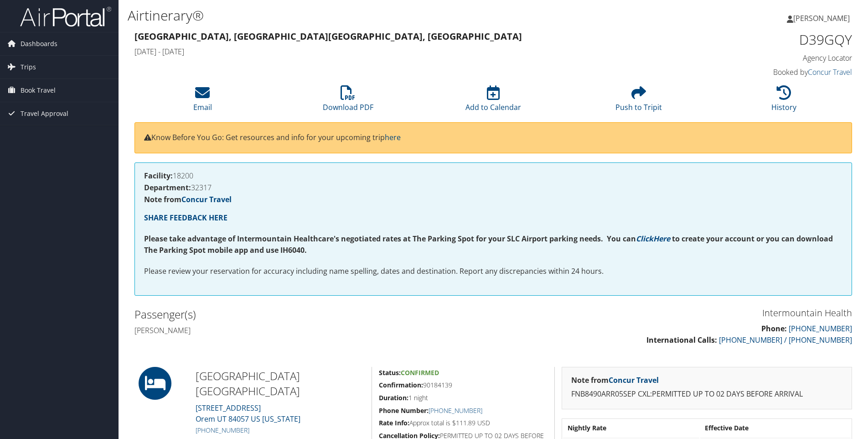 The image size is (868, 439). Describe the element at coordinates (463, 385) in the screenshot. I see `h5: 90184139` at that location.